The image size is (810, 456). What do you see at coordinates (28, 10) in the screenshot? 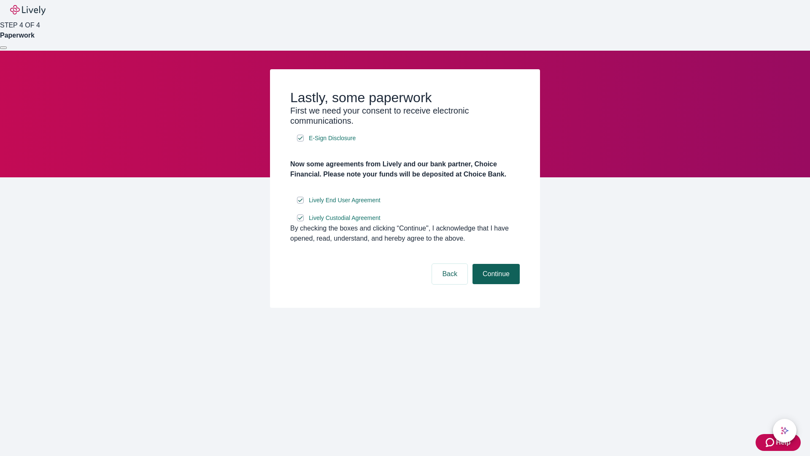
I see `img: Lively` at bounding box center [28, 10].